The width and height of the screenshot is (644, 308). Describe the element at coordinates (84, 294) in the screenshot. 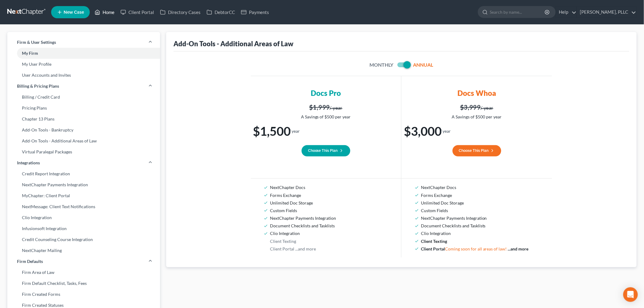

I see `a: Firm Created Forms` at that location.